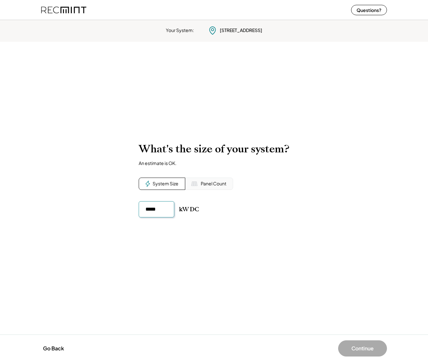 The image size is (428, 362). I want to click on img: recmint-logotype%403x%20%281%29.jpeg, so click(64, 10).